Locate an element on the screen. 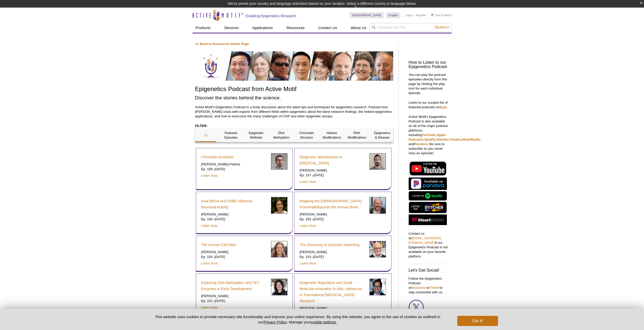 The height and width of the screenshot is (330, 644). em: Arabidopsis is located at coordinates (318, 207).